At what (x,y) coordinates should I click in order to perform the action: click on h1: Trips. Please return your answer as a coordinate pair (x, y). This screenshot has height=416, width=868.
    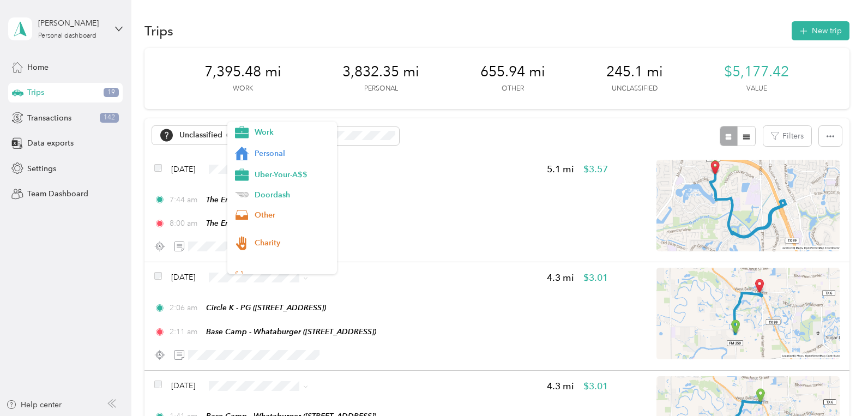
    Looking at the image, I should click on (159, 30).